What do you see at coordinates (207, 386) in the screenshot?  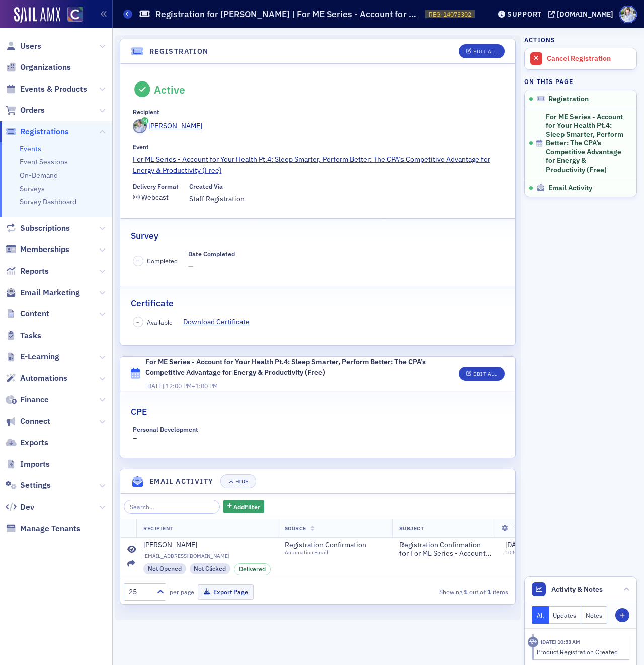 I see `time: 1:00 PM` at bounding box center [207, 386].